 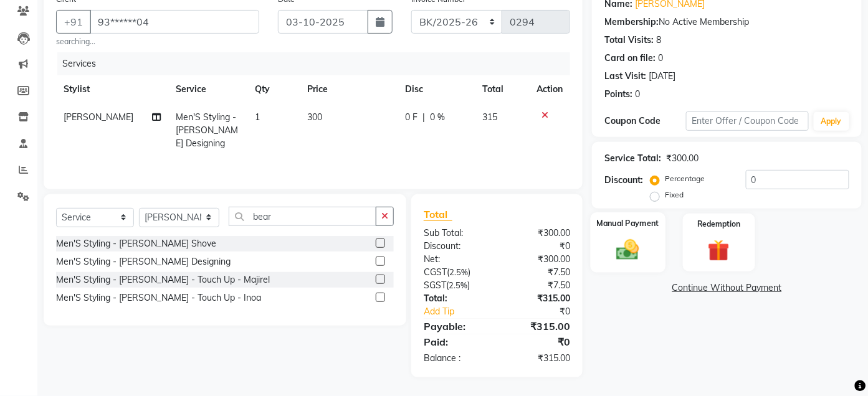 What do you see at coordinates (659, 40) in the screenshot?
I see `div: 8` at bounding box center [659, 40].